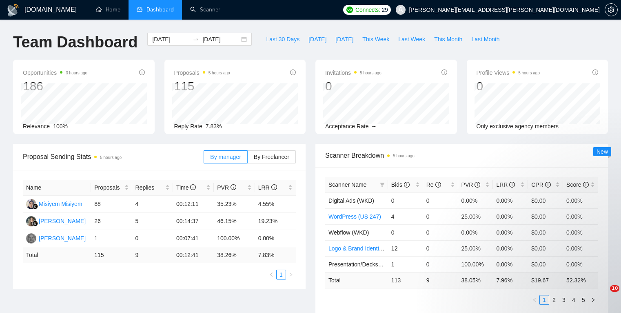 The height and width of the screenshot is (313, 621). I want to click on div: 115, so click(202, 86).